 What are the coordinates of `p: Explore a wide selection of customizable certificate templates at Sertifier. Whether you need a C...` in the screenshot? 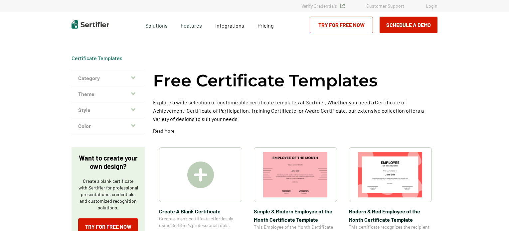 It's located at (295, 111).